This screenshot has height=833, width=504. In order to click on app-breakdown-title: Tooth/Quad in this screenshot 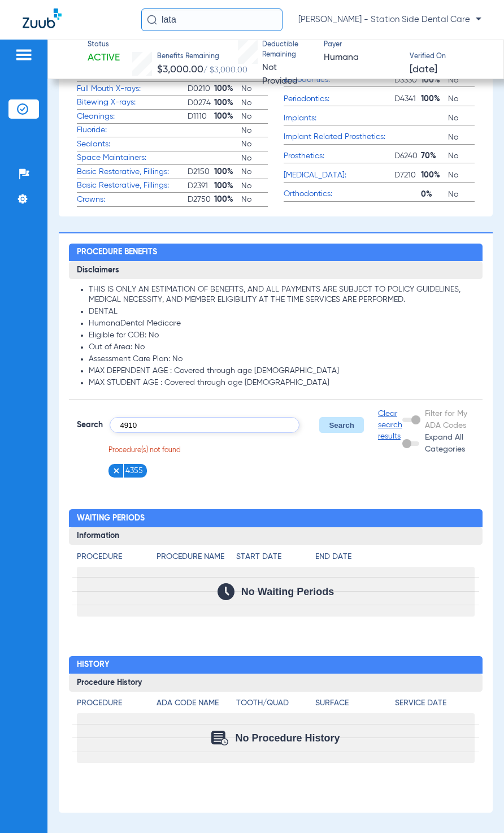, I will do `click(276, 705)`.